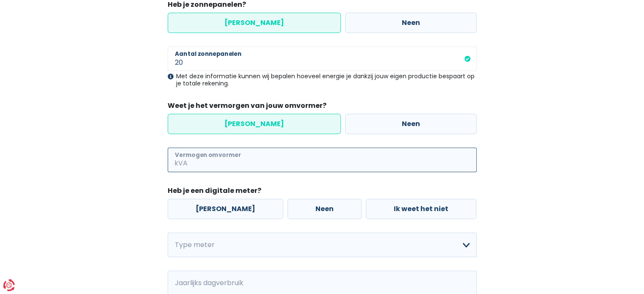 The width and height of the screenshot is (644, 294). Describe the element at coordinates (421, 209) in the screenshot. I see `label: Ik weet het niet` at that location.